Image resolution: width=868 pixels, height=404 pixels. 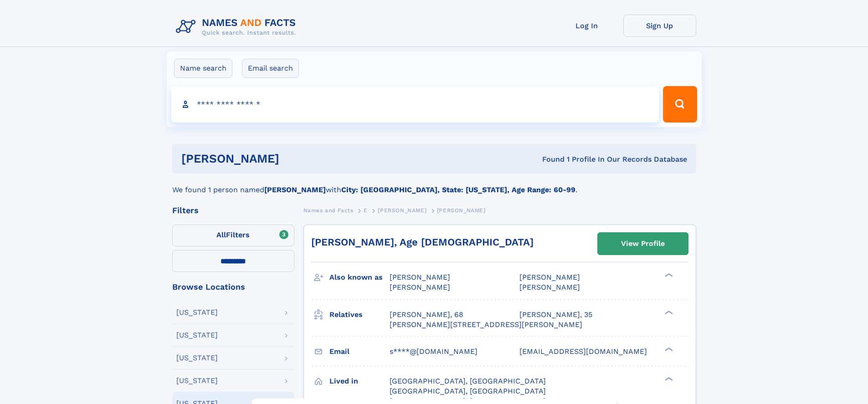 I want to click on label: Name search, so click(x=203, y=68).